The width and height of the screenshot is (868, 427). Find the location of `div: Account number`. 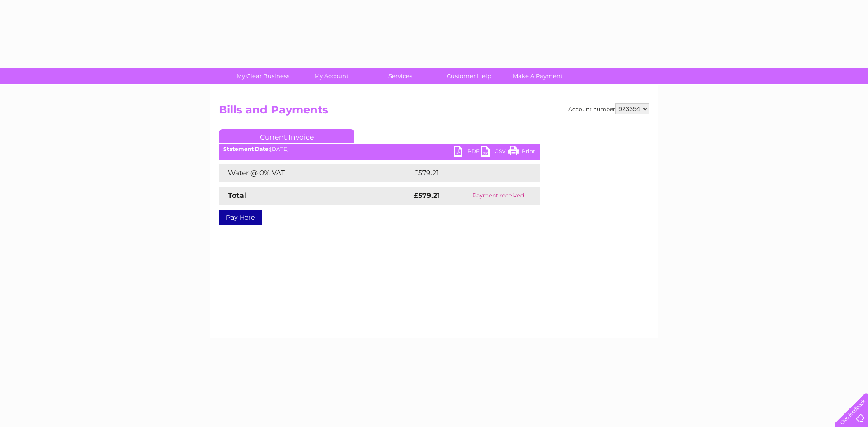

div: Account number is located at coordinates (608, 109).